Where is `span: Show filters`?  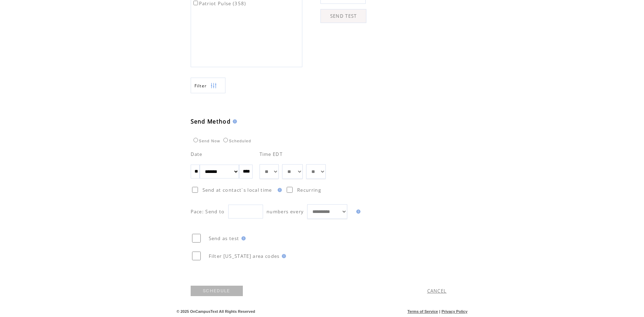 span: Show filters is located at coordinates (201, 85).